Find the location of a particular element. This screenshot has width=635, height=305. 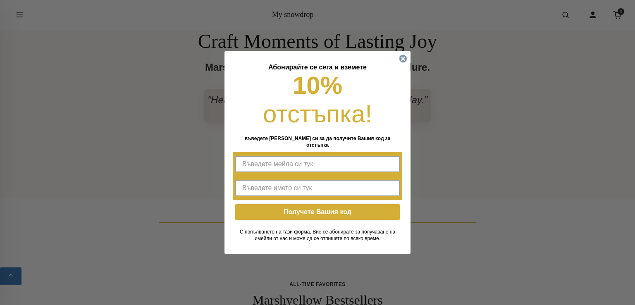

span: С попълването на тази форма, Вие се абонирате за получаване на имейли от нас и може да се отпишет... is located at coordinates (318, 235).